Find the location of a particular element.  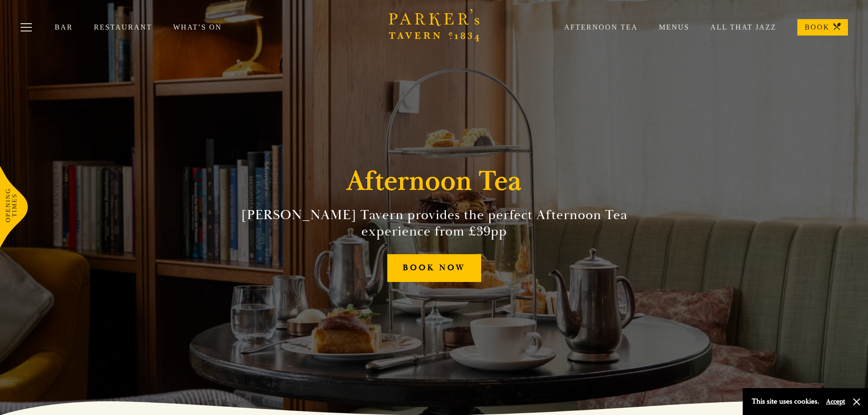

p: This site uses cookies. is located at coordinates (786, 401).